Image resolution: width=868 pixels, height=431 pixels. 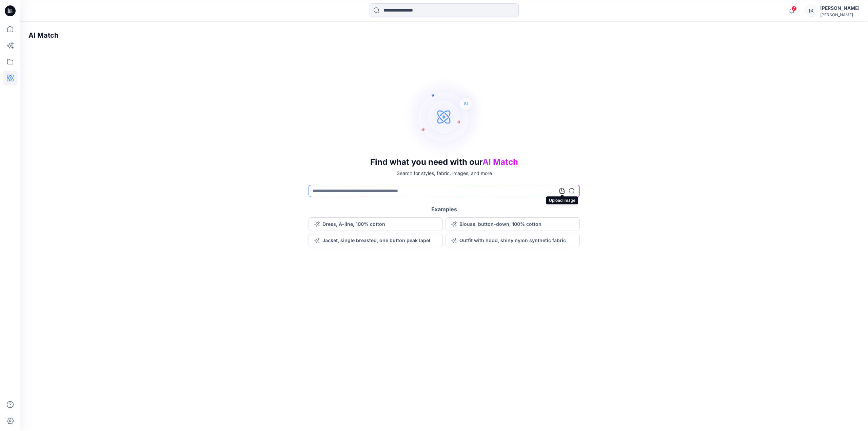 I want to click on div: IK, so click(x=811, y=11).